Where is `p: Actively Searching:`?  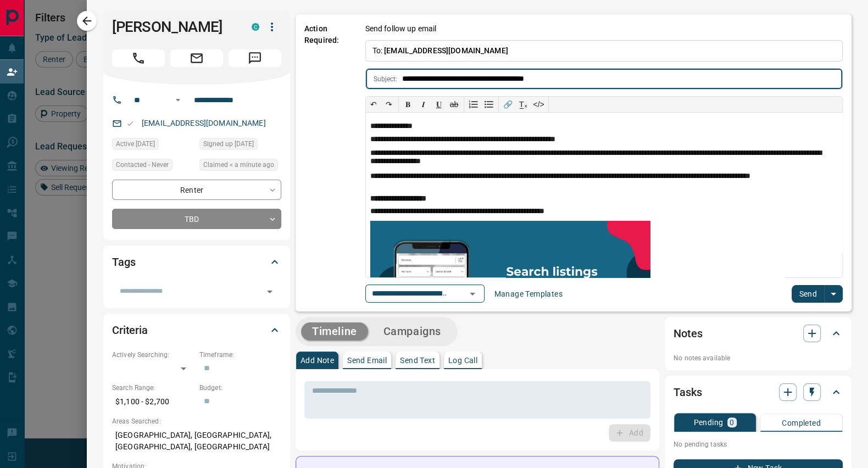
p: Actively Searching: is located at coordinates (153, 355).